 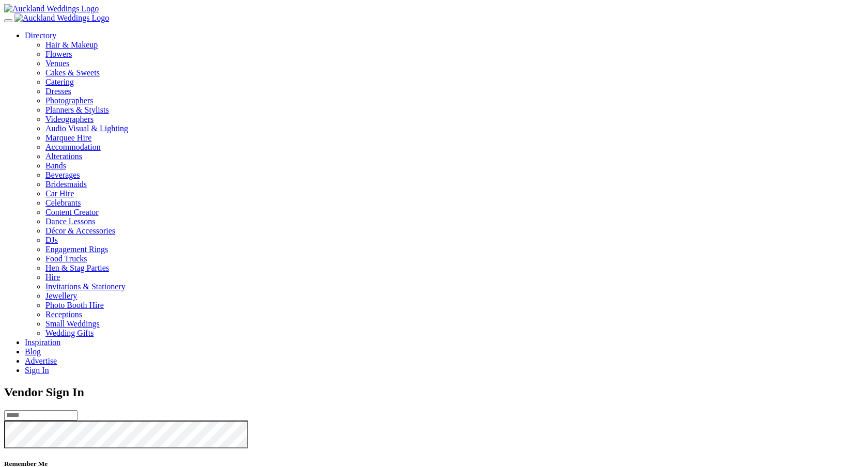 What do you see at coordinates (40, 35) in the screenshot?
I see `a: Directory` at bounding box center [40, 35].